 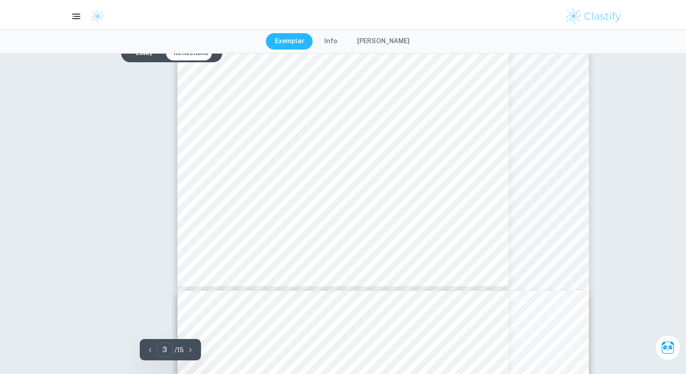 I want to click on p: / 15, so click(x=179, y=350).